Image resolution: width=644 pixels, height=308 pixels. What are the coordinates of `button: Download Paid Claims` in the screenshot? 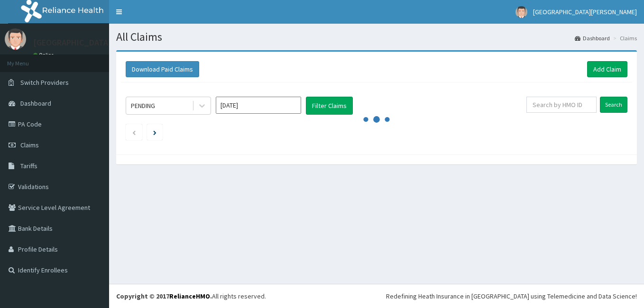 It's located at (162, 69).